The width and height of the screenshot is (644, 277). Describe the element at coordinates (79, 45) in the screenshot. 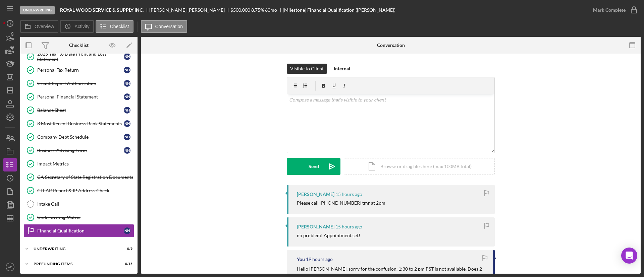

I see `div: Checklist` at that location.